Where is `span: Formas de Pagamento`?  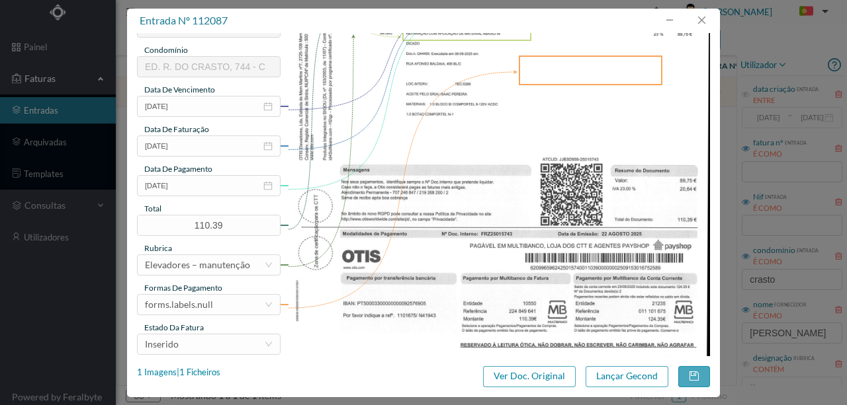 span: Formas de Pagamento is located at coordinates (183, 288).